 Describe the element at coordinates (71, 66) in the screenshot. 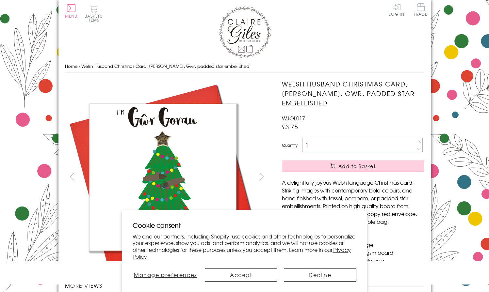

I see `a: Home` at that location.